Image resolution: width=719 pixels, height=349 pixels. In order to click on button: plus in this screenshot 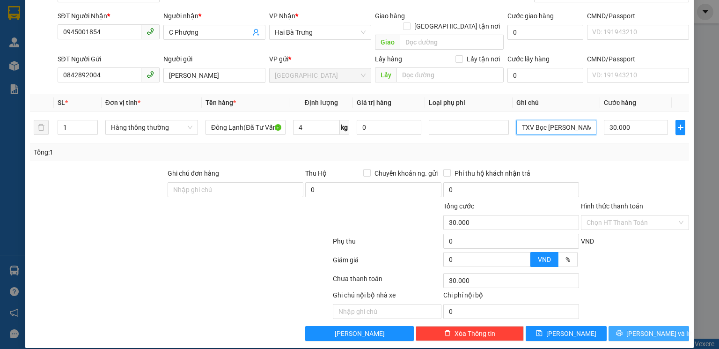, I will do `click(680, 127)`.